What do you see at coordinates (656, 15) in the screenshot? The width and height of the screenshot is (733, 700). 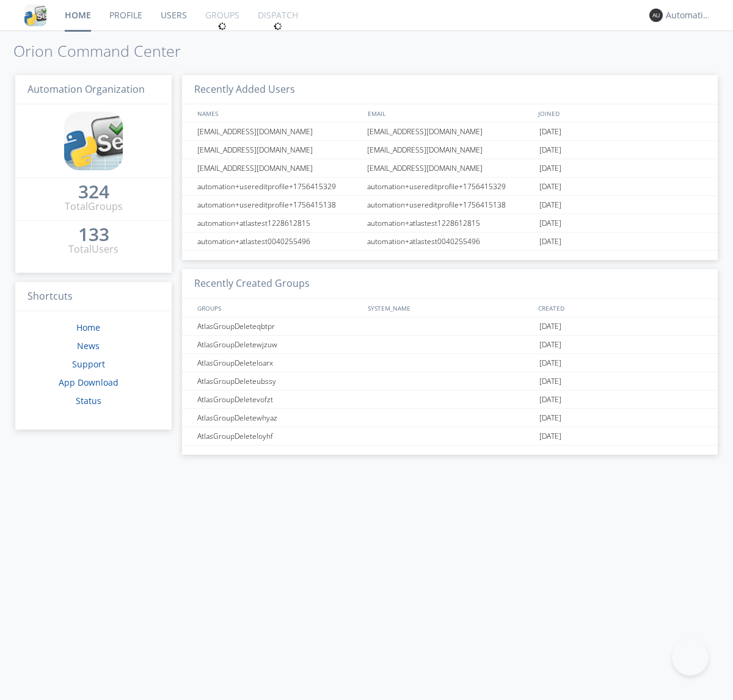 I see `img: 373638.png` at bounding box center [656, 15].